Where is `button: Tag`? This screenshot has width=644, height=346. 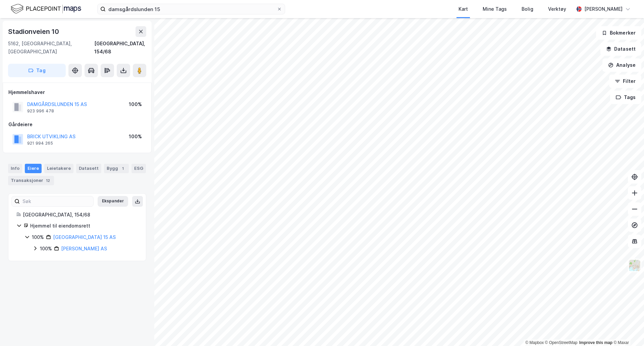
button: Tag is located at coordinates (37, 71).